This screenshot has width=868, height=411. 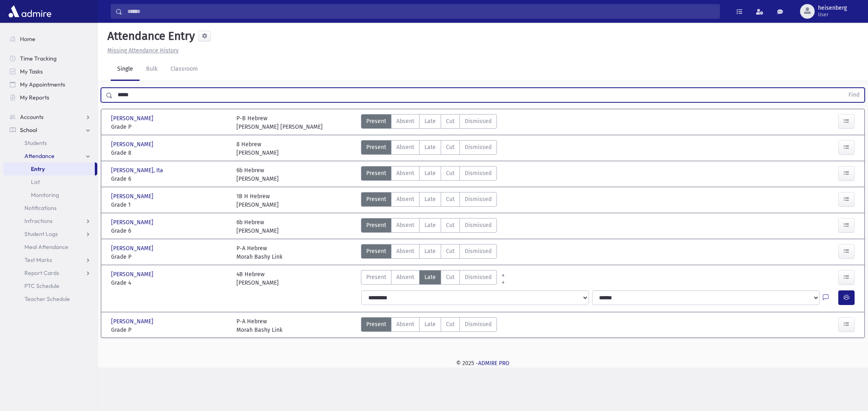 I want to click on span: Report Cards, so click(x=42, y=273).